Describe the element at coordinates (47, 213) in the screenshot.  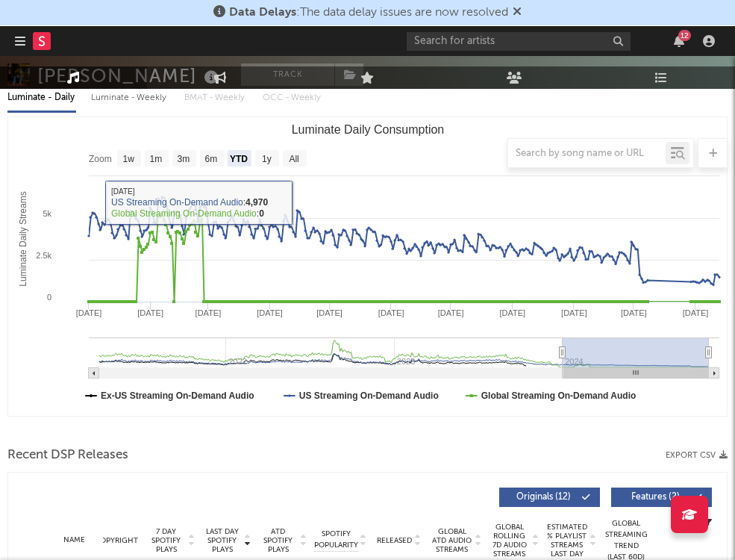
I see `text: 5k` at that location.